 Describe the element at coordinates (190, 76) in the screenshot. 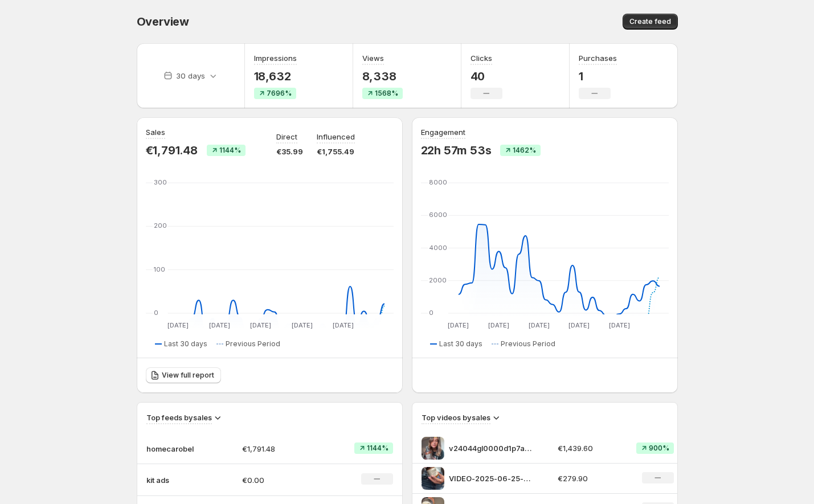

I see `p: 30 days` at that location.